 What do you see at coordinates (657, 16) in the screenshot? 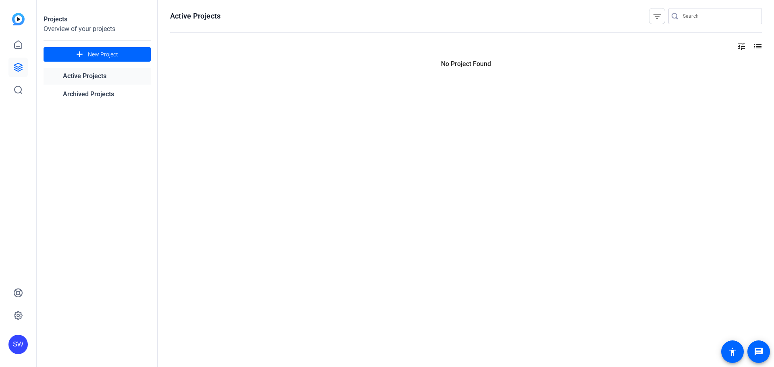
I see `mat-icon: filter_list` at bounding box center [657, 16].